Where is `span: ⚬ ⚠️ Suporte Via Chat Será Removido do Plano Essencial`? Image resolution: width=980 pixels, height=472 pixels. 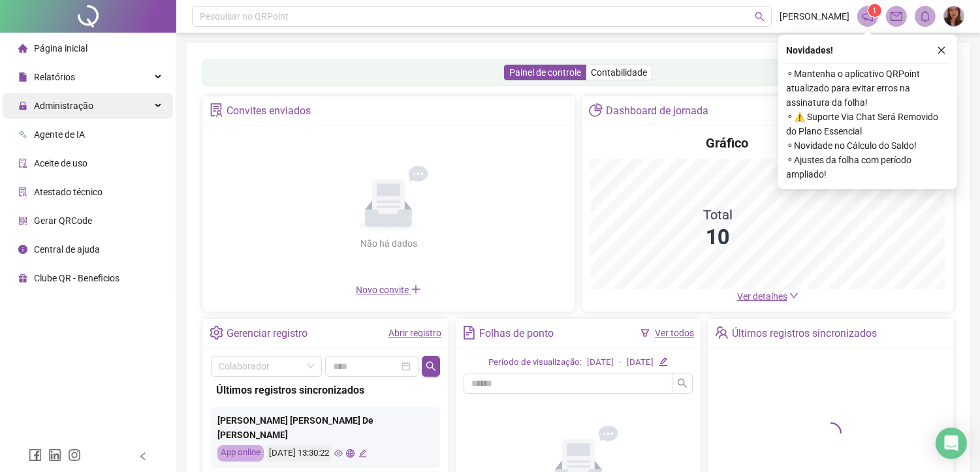 span: ⚬ ⚠️ Suporte Via Chat Será Removido do Plano Essencial is located at coordinates (868, 124).